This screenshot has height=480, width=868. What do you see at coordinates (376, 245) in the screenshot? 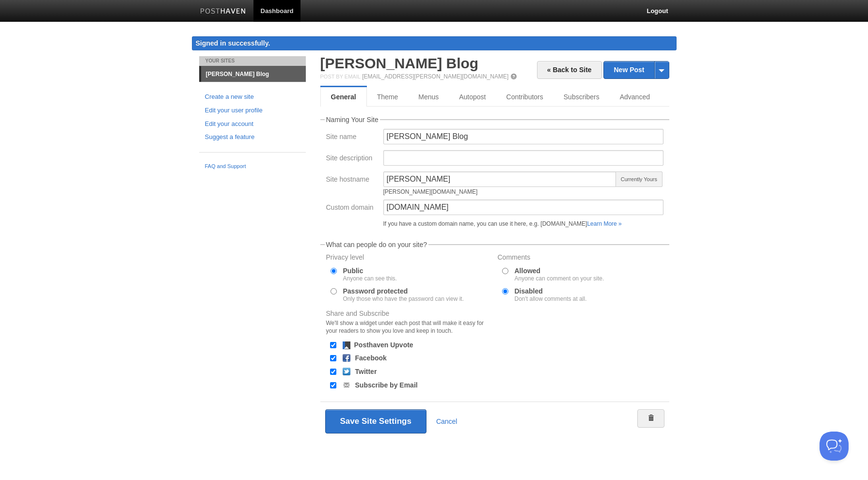
I see `legend: What can people do on your site?` at bounding box center [376, 245].